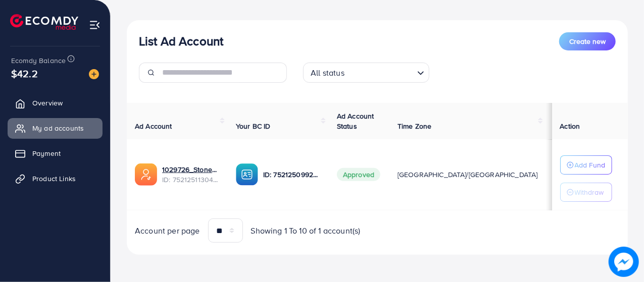  I want to click on a: 1029726_Stonenix_1751178148116, so click(191, 169).